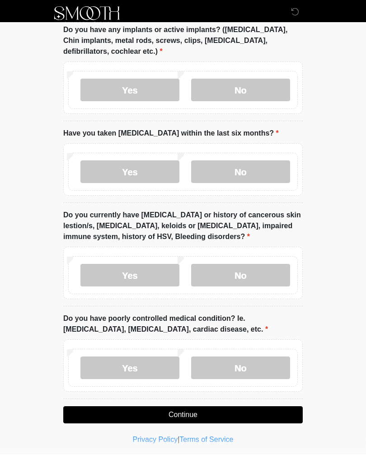 Image resolution: width=366 pixels, height=455 pixels. Describe the element at coordinates (87, 16) in the screenshot. I see `img: Smooth Skin Solutions LLC Logo` at that location.